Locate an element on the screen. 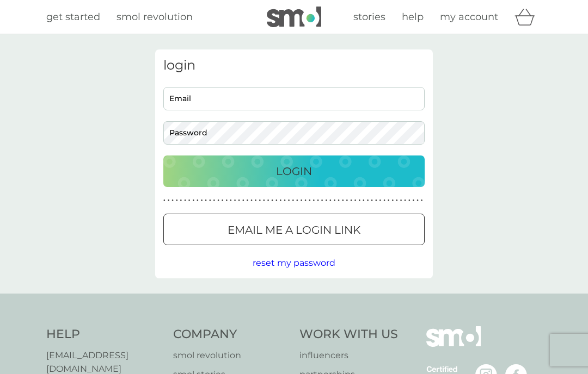 Image resolution: width=588 pixels, height=374 pixels. p: Login is located at coordinates (294, 172).